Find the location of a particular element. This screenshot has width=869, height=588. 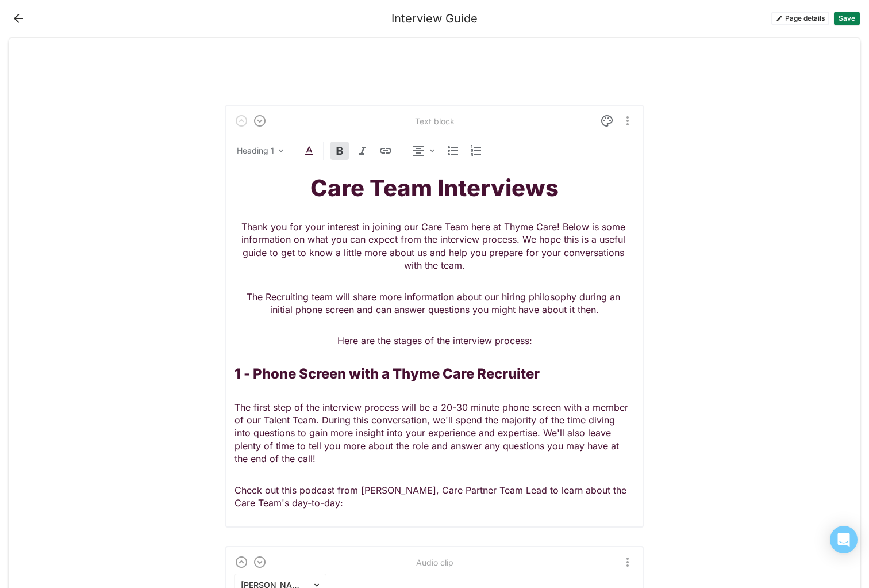

button: Back is located at coordinates (18, 18).